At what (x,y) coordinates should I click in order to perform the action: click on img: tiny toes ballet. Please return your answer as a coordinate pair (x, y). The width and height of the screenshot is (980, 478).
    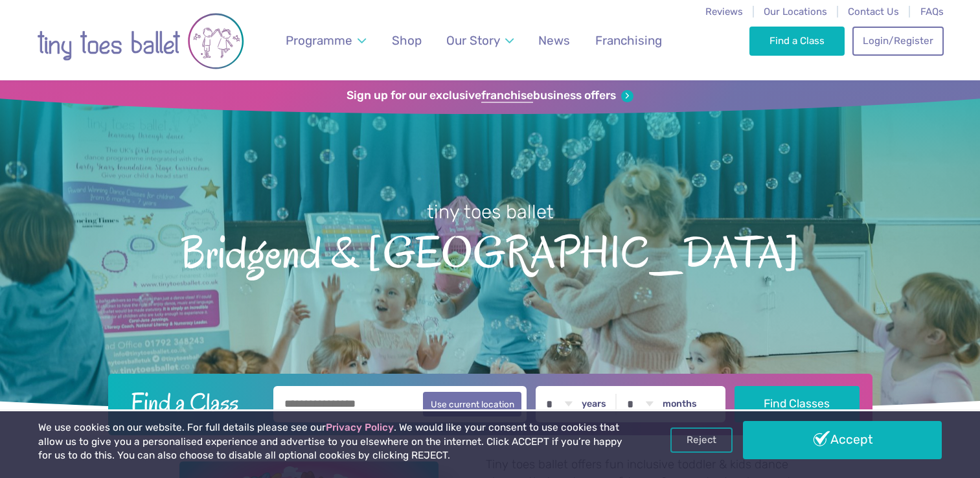
    Looking at the image, I should click on (140, 40).